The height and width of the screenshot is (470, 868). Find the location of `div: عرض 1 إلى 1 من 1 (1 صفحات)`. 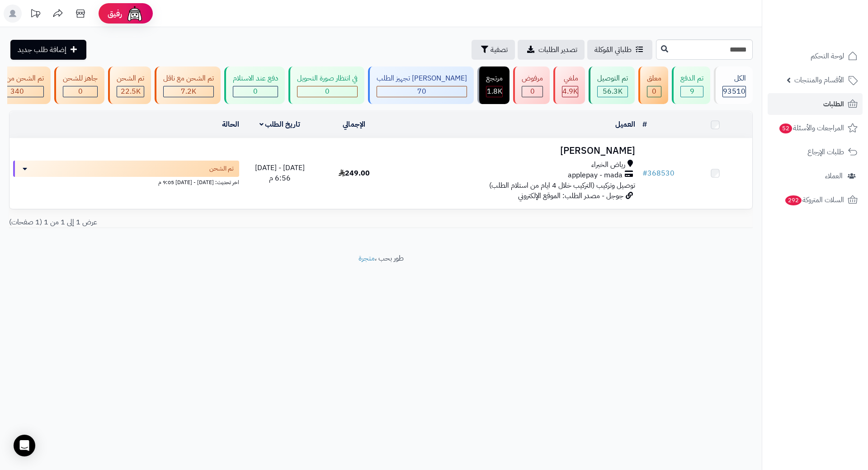

div: عرض 1 إلى 1 من 1 (1 صفحات) is located at coordinates (192, 222).